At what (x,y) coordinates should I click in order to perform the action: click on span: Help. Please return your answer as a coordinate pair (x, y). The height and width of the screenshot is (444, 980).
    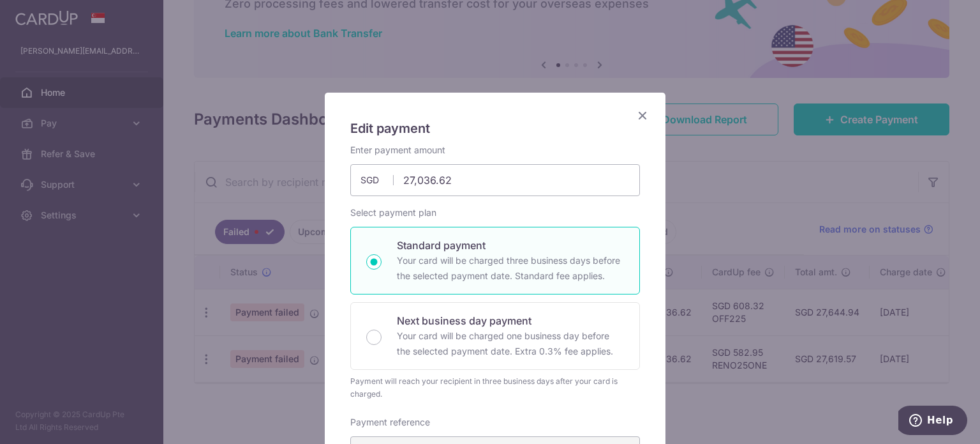
    Looking at the image, I should click on (42, 15).